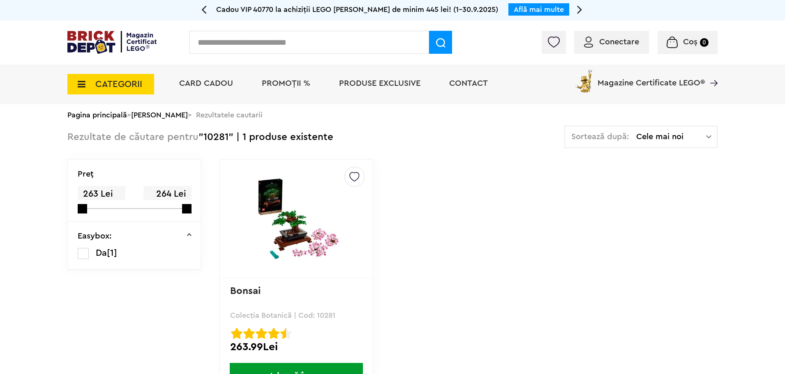  Describe the element at coordinates (133, 137) in the screenshot. I see `span: Rezultate de căutare pentru` at that location.